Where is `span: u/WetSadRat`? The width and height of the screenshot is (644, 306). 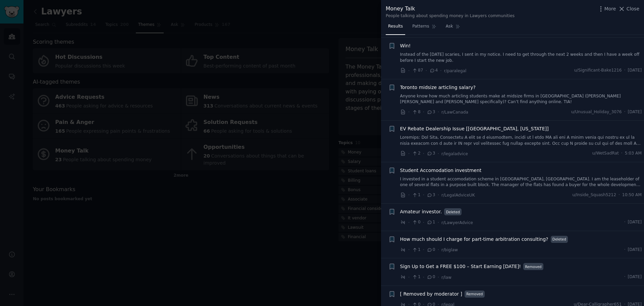 span: u/WetSadRat is located at coordinates (605, 153).